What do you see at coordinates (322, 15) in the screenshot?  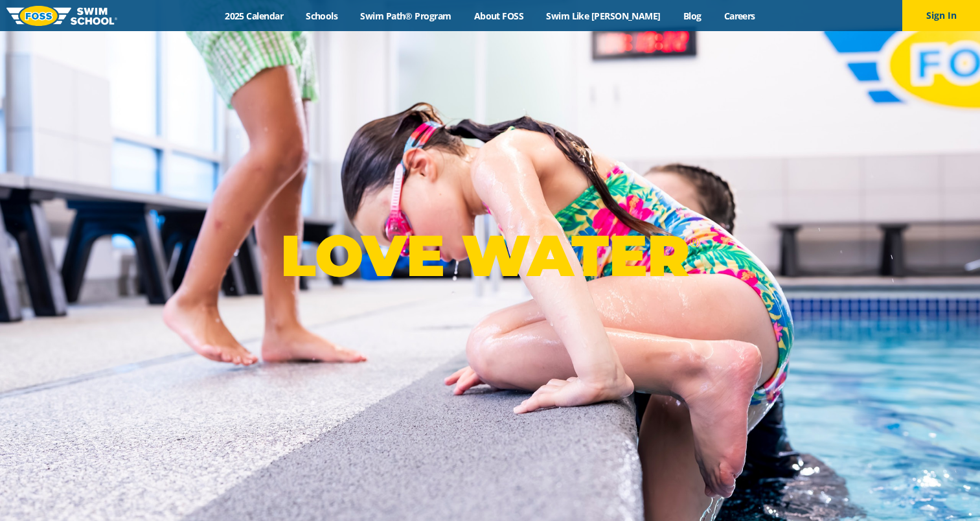 I see `a: Schools` at bounding box center [322, 15].